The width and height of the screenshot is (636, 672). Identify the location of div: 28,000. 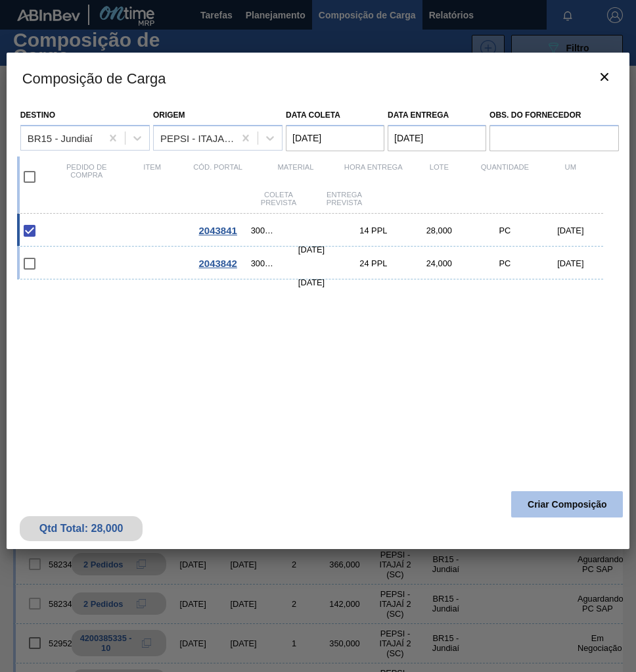
(439, 230).